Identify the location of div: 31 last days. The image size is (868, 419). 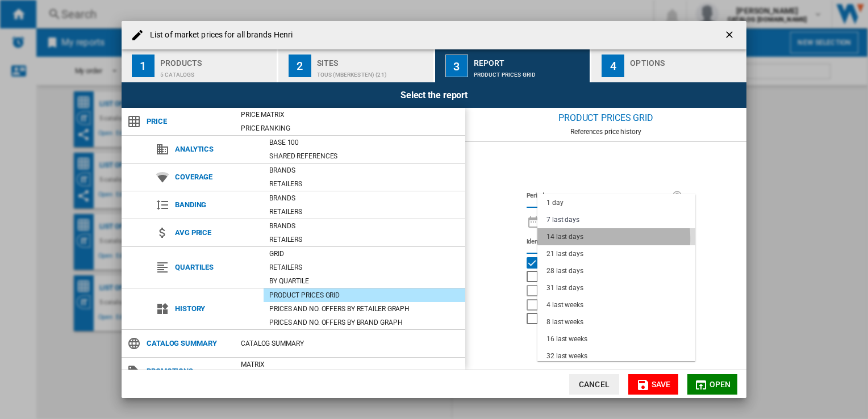
(565, 288).